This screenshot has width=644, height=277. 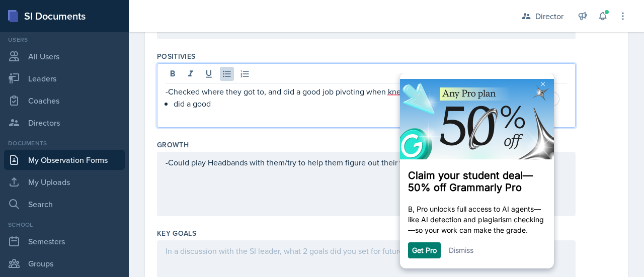 What do you see at coordinates (177, 233) in the screenshot?
I see `label: Key Goals` at bounding box center [177, 233].